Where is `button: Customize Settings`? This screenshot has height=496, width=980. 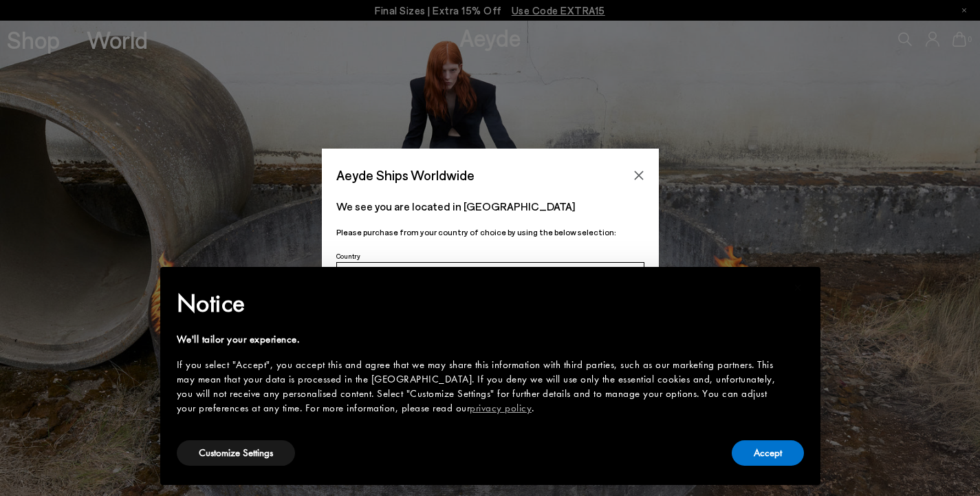
button: Customize Settings is located at coordinates (236, 453).